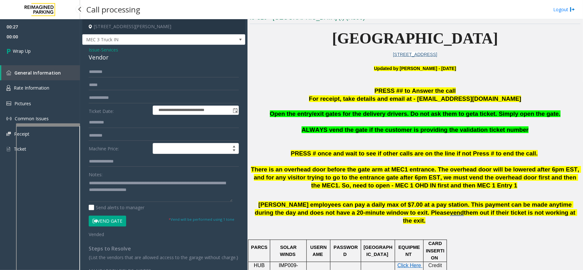 This screenshot has height=270, width=583. What do you see at coordinates (572, 9) in the screenshot?
I see `img: logout` at bounding box center [572, 9].